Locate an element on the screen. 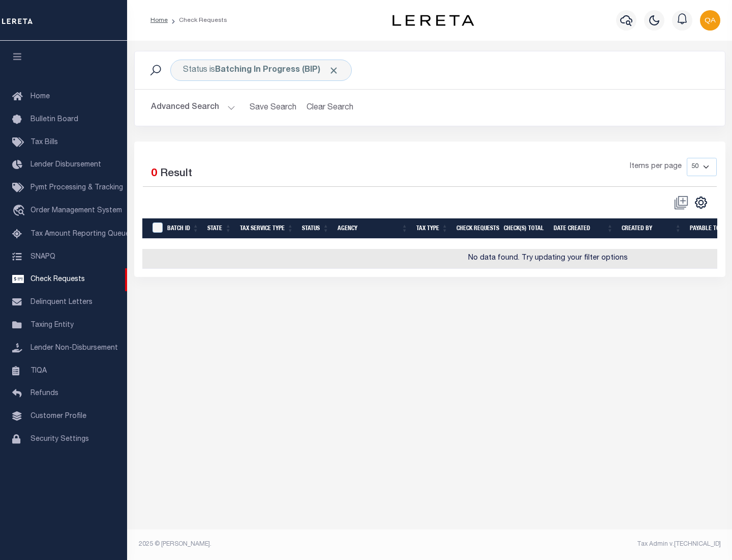 The width and height of the screenshot is (732, 560). img: logo-dark.svg is located at coordinates (433, 20).